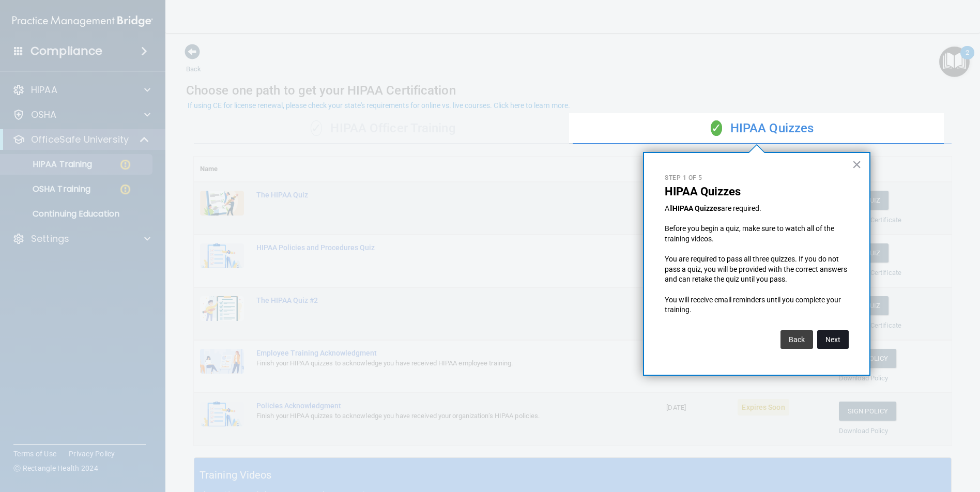  What do you see at coordinates (741, 208) in the screenshot?
I see `span: are required.` at bounding box center [741, 208].